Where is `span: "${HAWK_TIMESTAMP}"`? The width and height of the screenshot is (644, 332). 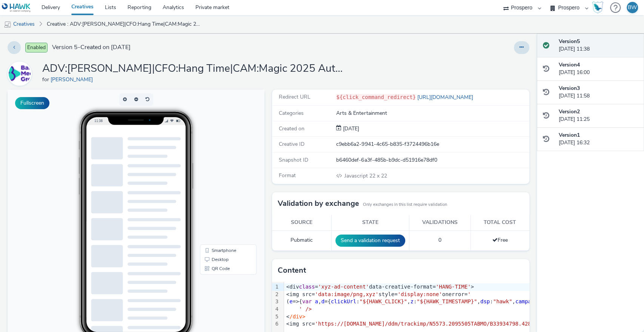
span: "${HAWK_TIMESTAMP}" is located at coordinates (447, 302).